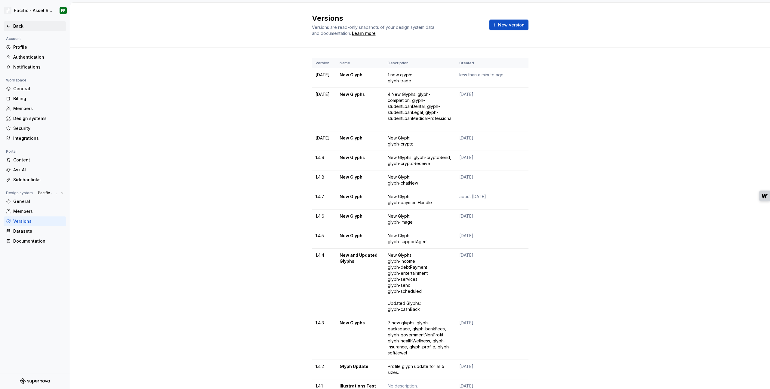  I want to click on div: New Glyphs: glyph-cryptoSend, glyph-cryptoReceive, so click(420, 161).